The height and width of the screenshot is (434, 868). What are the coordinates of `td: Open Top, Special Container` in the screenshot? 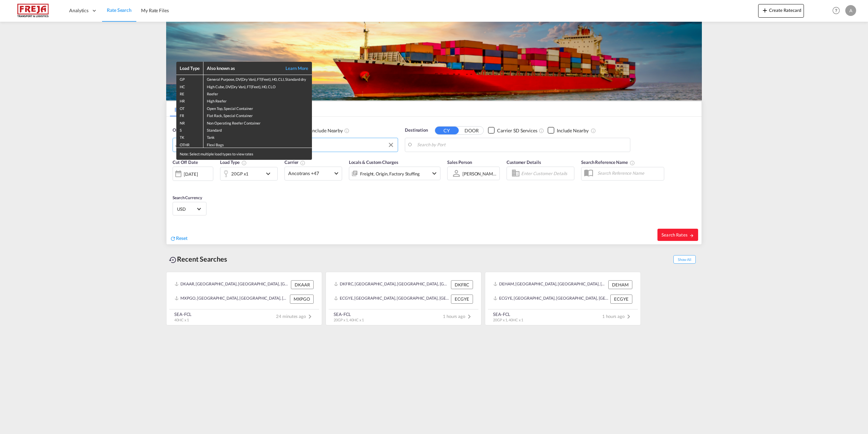 It's located at (258, 108).